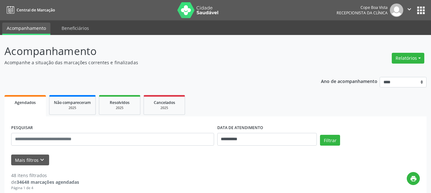 This screenshot has height=193, width=431. I want to click on span: Cancelados, so click(164, 103).